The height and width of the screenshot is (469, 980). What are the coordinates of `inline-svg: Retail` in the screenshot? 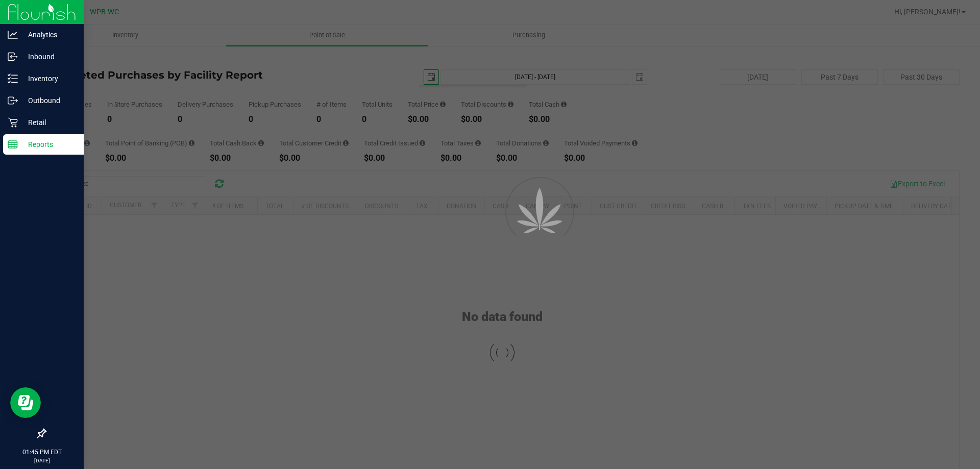 It's located at (13, 123).